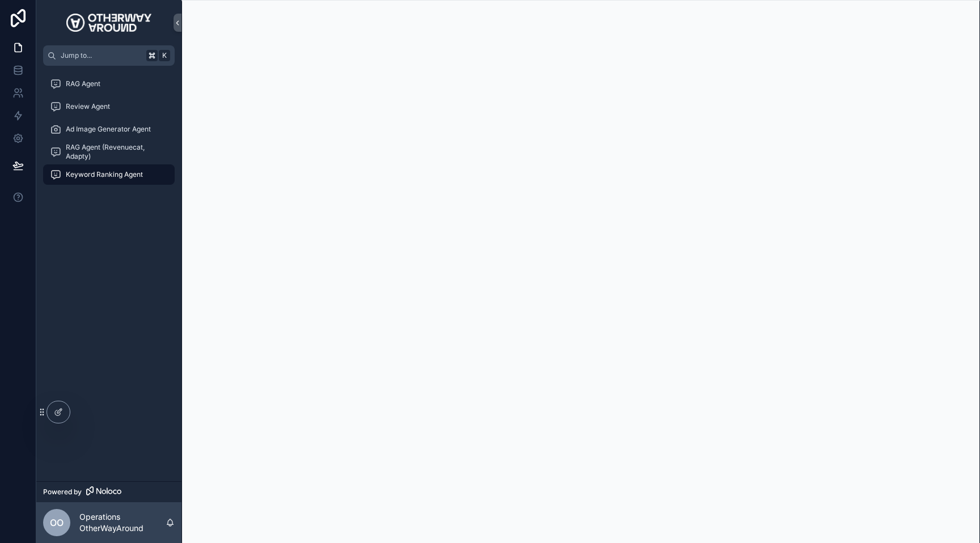  What do you see at coordinates (63, 492) in the screenshot?
I see `span: Powered by` at bounding box center [63, 492].